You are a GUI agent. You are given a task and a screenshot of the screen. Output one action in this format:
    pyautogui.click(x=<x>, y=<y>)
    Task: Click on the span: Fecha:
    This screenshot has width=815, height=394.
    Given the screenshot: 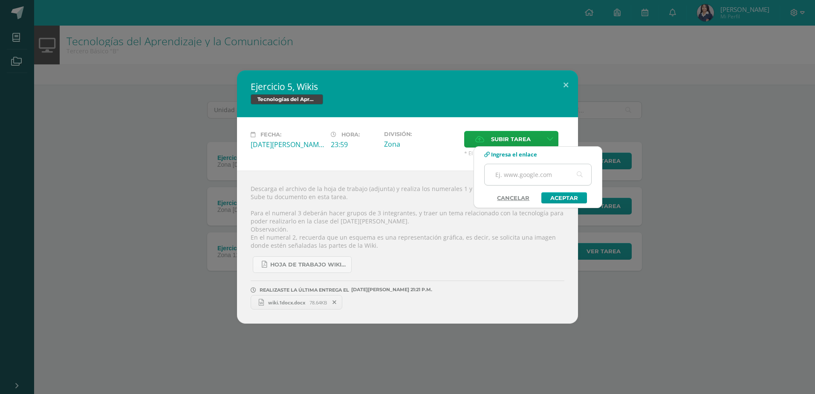 What is the action you would take?
    pyautogui.click(x=271, y=134)
    